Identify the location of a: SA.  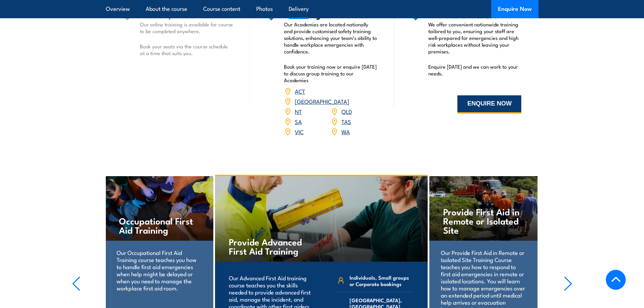
(298, 121).